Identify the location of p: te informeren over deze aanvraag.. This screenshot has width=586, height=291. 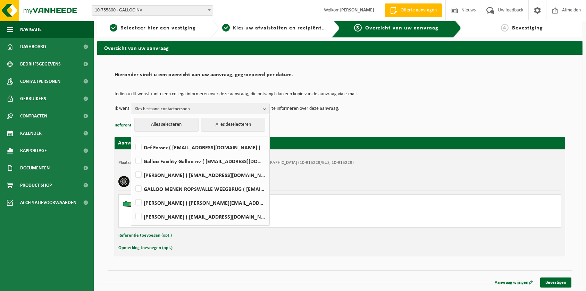
(305, 109).